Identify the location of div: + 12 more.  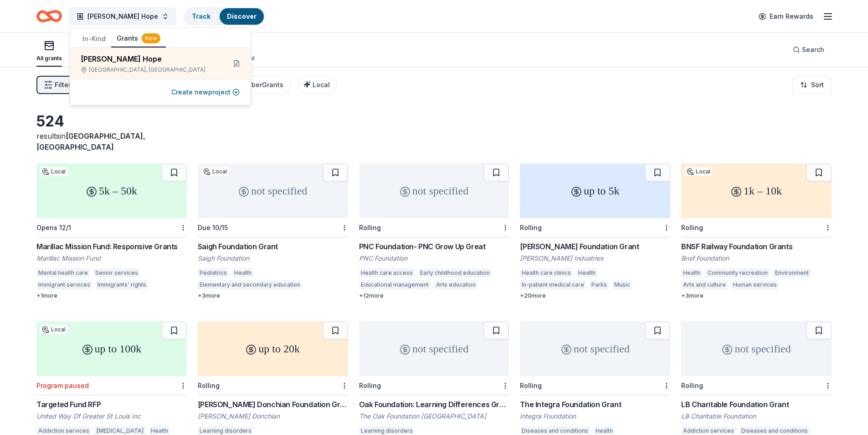
(435, 296).